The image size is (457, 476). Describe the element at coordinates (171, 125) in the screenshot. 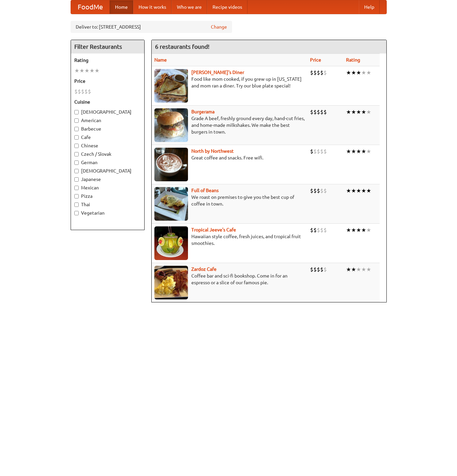

I see `img: burgerama.jpg` at that location.